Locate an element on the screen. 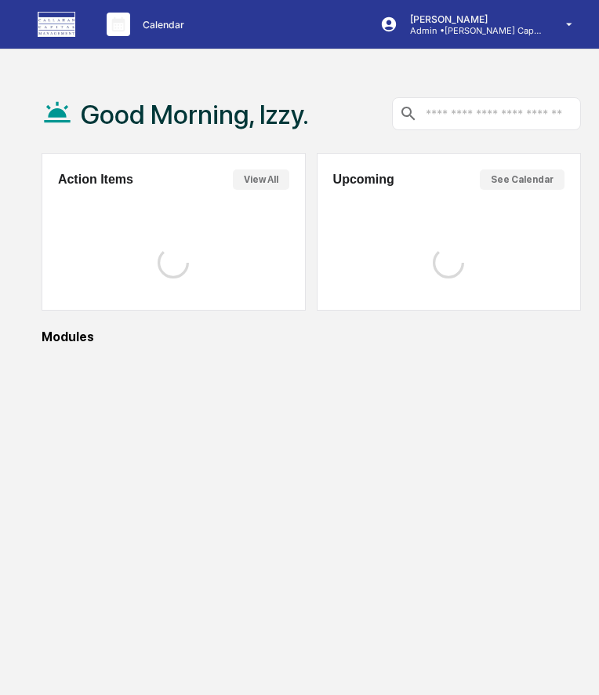 This screenshot has height=695, width=599. h1: Good Morning, Izzy. is located at coordinates (195, 115).